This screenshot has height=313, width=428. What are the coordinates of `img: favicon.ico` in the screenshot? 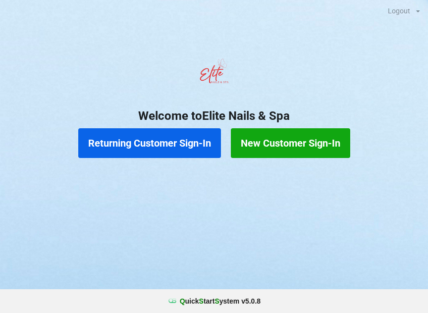 It's located at (172, 301).